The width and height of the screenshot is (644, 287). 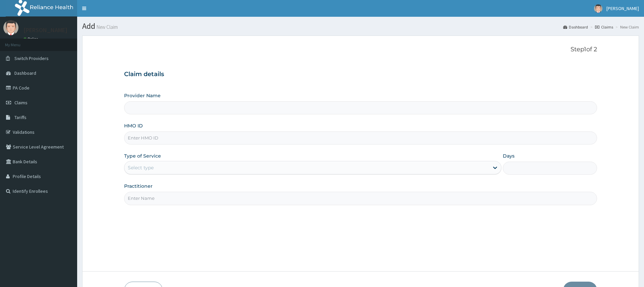 I want to click on a: Dashboard, so click(x=575, y=27).